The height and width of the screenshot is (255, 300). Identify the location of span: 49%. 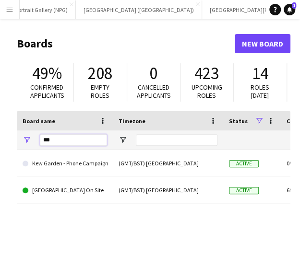
(47, 73).